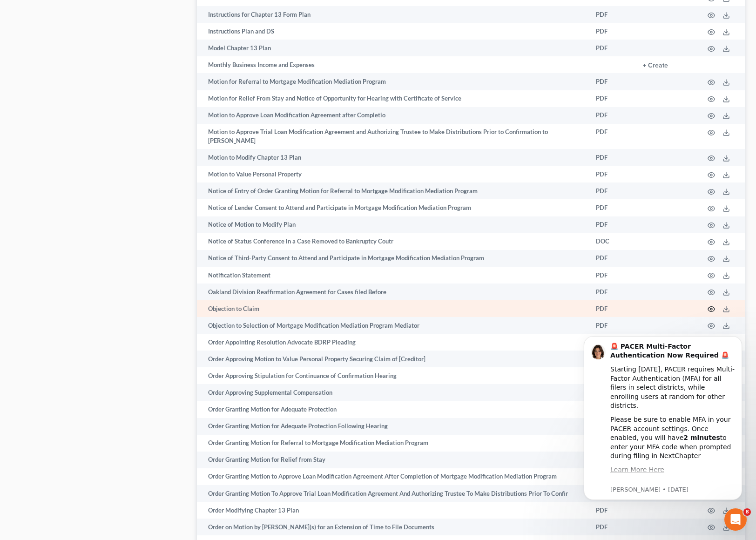  Describe the element at coordinates (393, 64) in the screenshot. I see `td: Monthly Business Income and Expenses` at that location.